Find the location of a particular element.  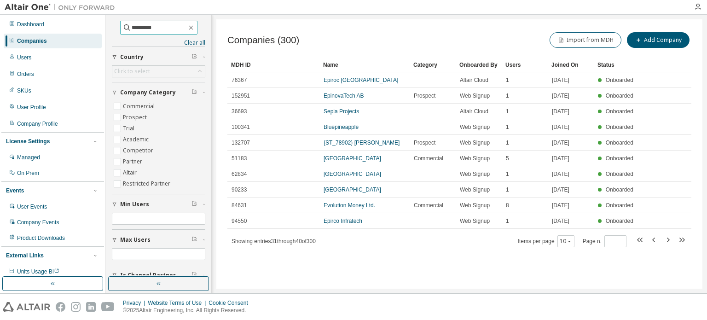

a: EpinovaTech AB is located at coordinates (343, 96).